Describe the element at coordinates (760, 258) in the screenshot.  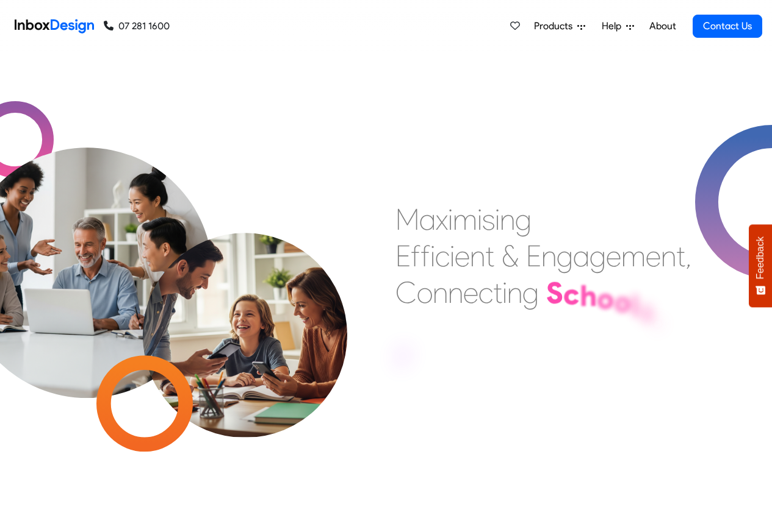
I see `span: Feedback` at that location.